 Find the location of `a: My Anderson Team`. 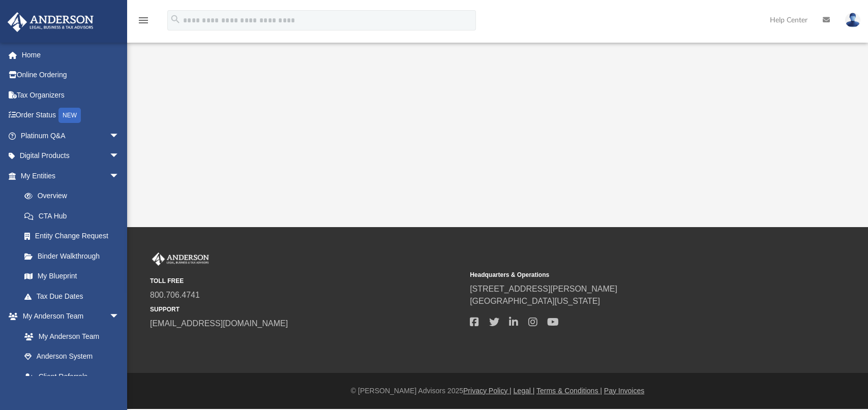

a: My Anderson Team is located at coordinates (69, 336).